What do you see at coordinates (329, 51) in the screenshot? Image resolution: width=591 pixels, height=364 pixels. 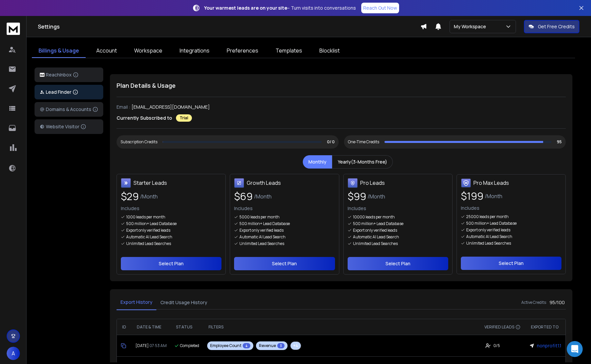 I see `a: Blocklist` at bounding box center [329, 51].